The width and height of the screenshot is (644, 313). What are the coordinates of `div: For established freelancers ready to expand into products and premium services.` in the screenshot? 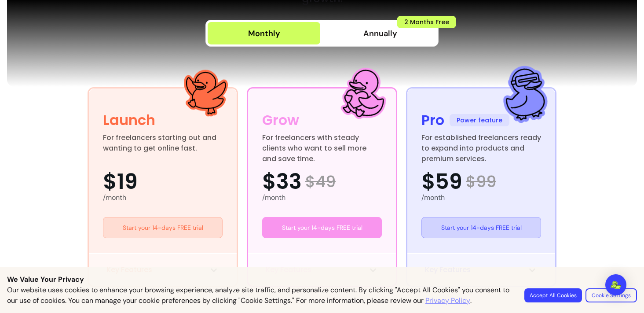 It's located at (481, 143).